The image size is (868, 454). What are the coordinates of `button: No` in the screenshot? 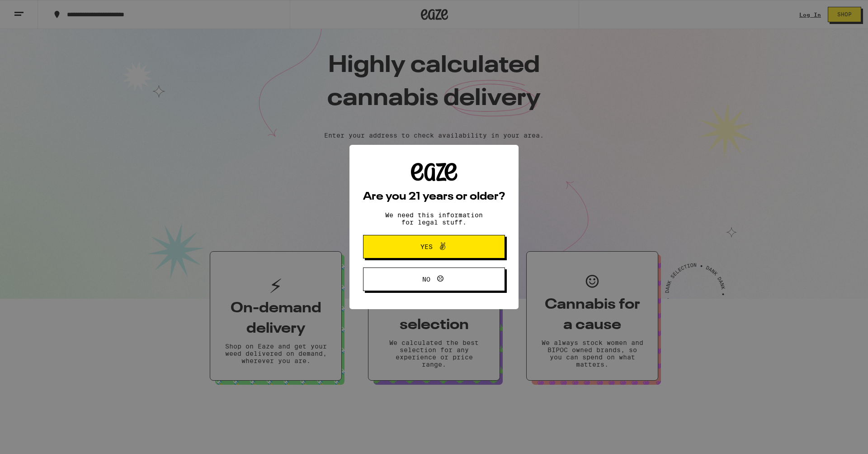 It's located at (434, 279).